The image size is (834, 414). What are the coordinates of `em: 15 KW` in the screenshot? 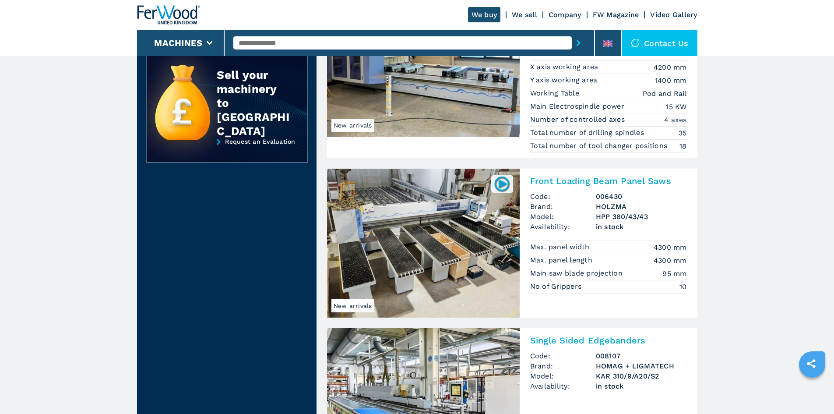 It's located at (676, 106).